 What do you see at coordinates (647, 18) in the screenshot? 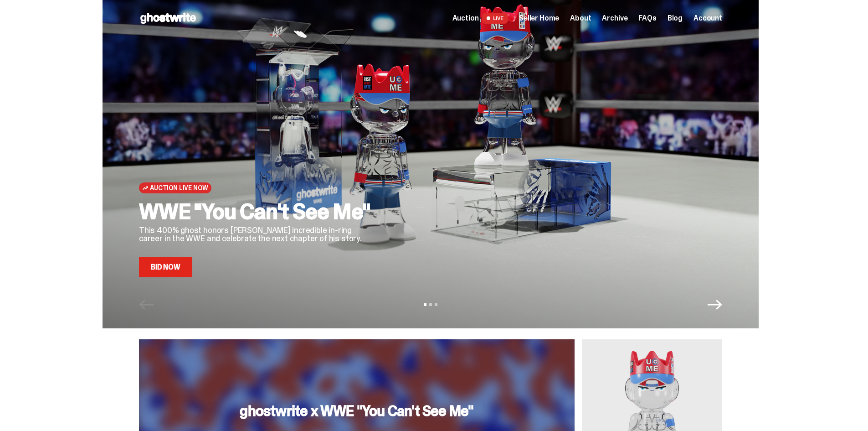
I see `a: FAQs` at bounding box center [647, 18].